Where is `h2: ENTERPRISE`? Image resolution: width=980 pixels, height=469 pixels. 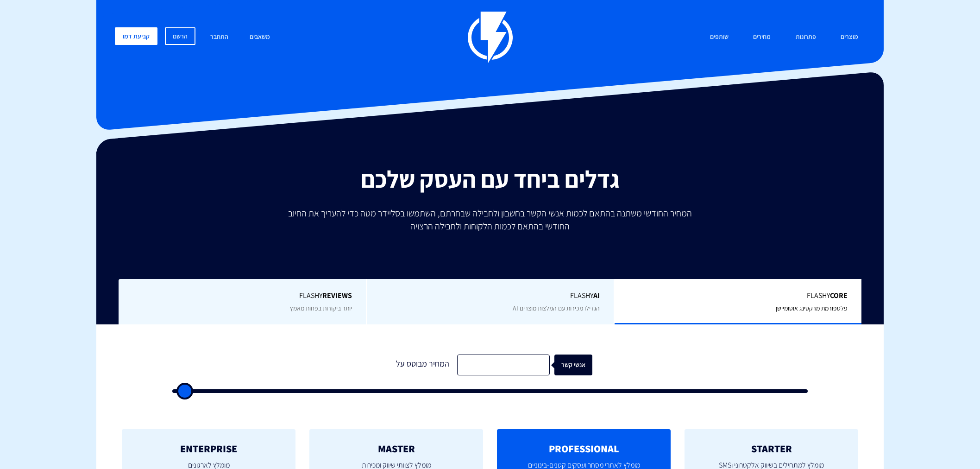
h2: ENTERPRISE is located at coordinates (209, 448).